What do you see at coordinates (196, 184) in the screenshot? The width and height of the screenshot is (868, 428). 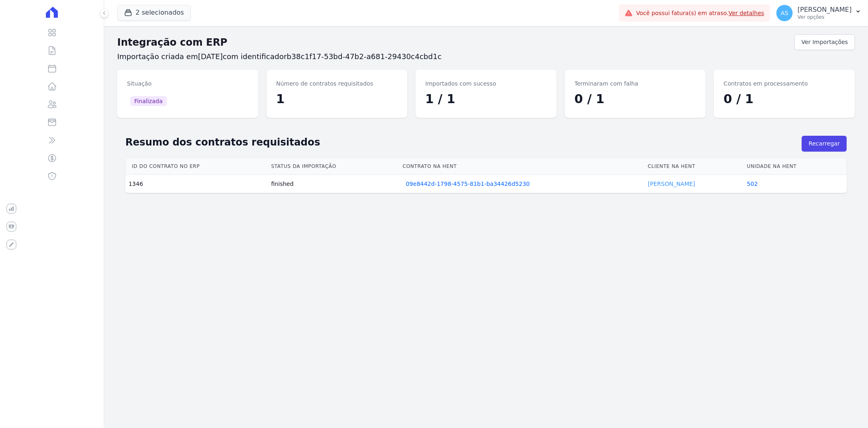 I see `td: 1346` at bounding box center [196, 184].